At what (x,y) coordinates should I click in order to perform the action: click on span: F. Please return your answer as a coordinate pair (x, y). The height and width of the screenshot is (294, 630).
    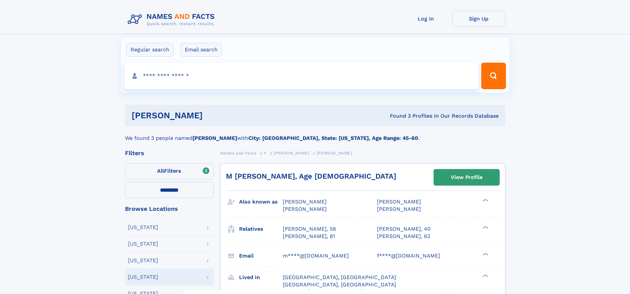
    Looking at the image, I should click on (265, 153).